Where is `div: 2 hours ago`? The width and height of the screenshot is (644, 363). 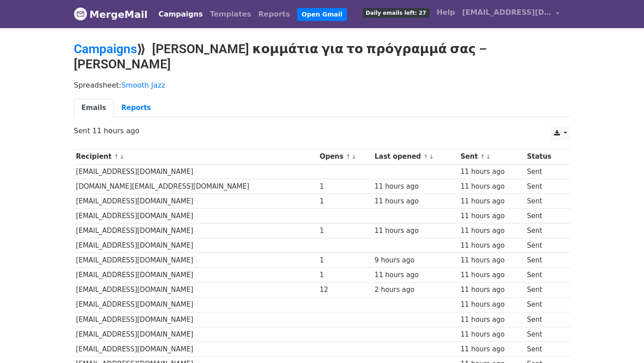
div: 2 hours ago is located at coordinates (415, 290).